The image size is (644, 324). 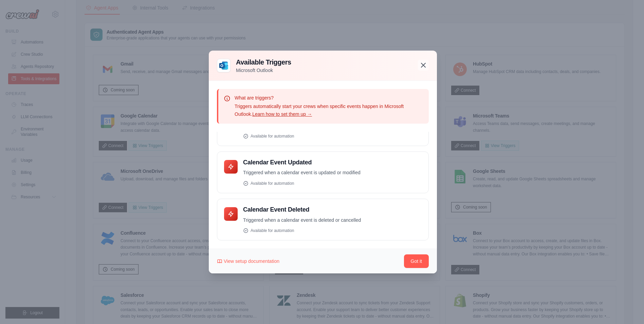 What do you see at coordinates (248, 261) in the screenshot?
I see `a: View setup documentation` at bounding box center [248, 261].